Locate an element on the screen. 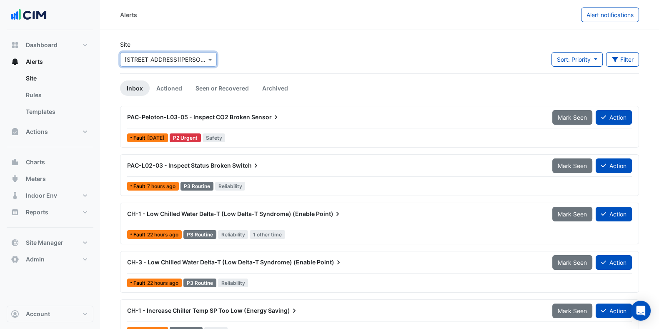 This screenshot has width=659, height=329. span: Reports is located at coordinates (37, 212).